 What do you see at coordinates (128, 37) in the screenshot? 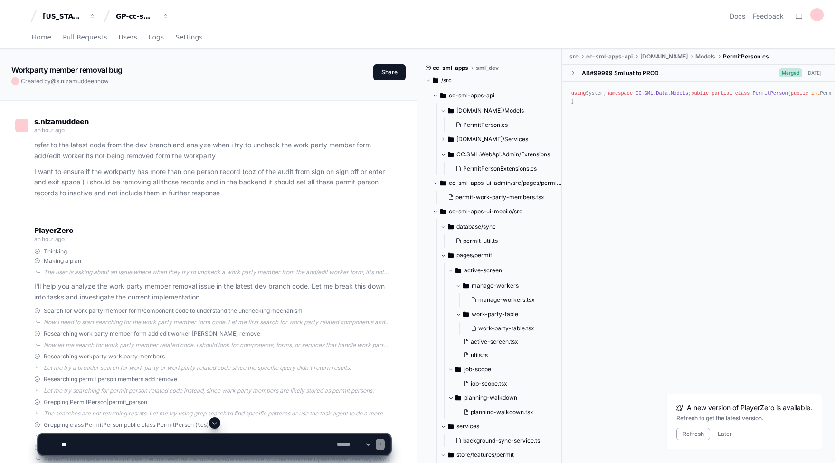
I see `span: Users` at bounding box center [128, 37].